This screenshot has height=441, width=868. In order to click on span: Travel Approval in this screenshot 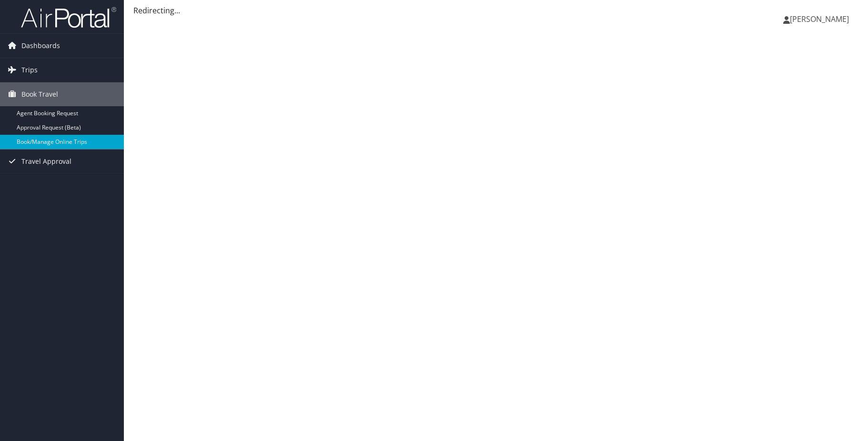, I will do `click(46, 161)`.